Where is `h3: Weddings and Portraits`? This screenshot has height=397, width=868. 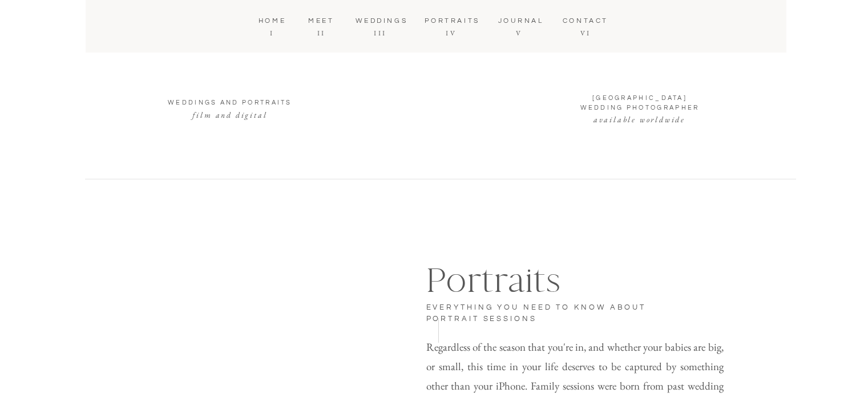 h3: Weddings and Portraits is located at coordinates (230, 103).